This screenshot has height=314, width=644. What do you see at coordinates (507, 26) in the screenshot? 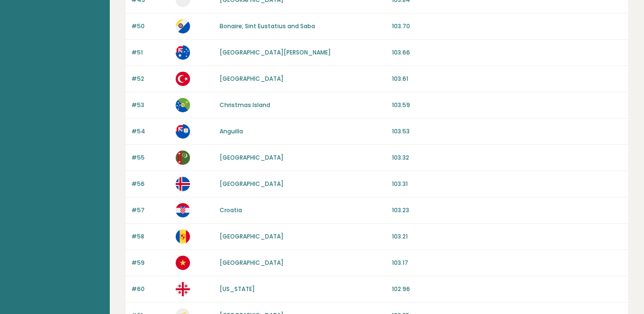
I see `p: 103.70` at bounding box center [507, 26].